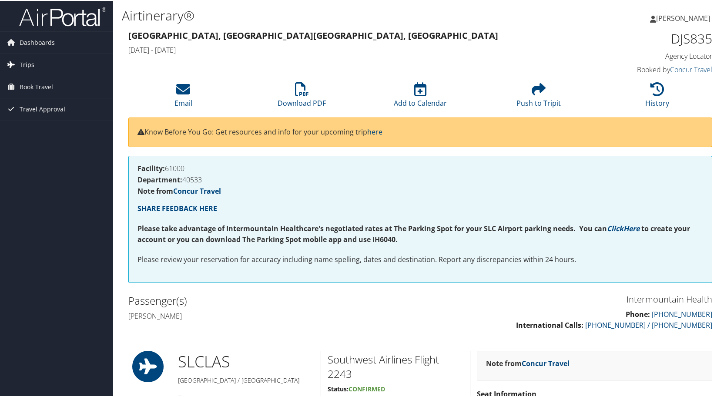  Describe the element at coordinates (151, 167) in the screenshot. I see `strong: Facility:` at that location.